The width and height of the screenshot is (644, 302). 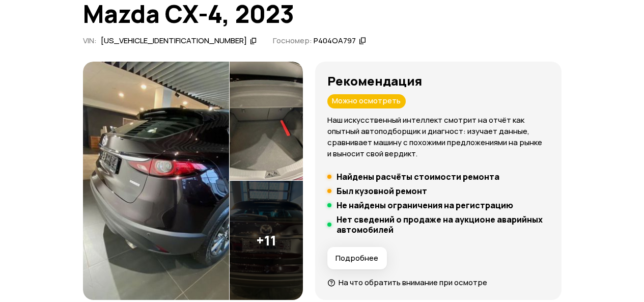 I want to click on h5: Найдены расчёты стоимости ремонта, so click(x=418, y=176).